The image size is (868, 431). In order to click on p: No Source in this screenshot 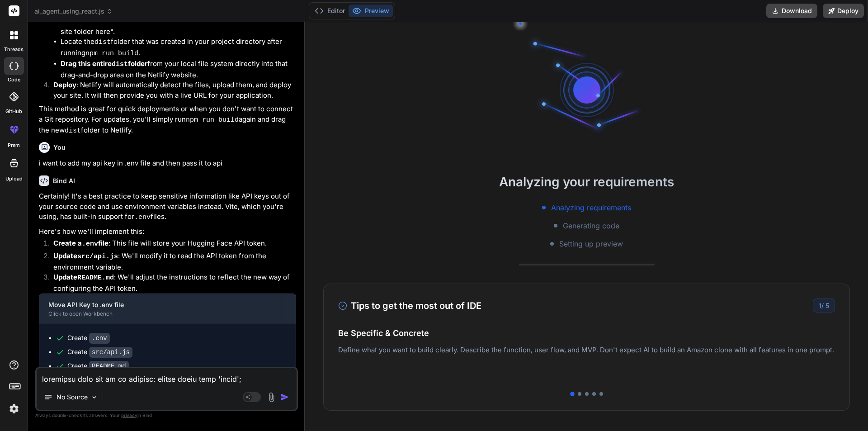, I will do `click(72, 397)`.